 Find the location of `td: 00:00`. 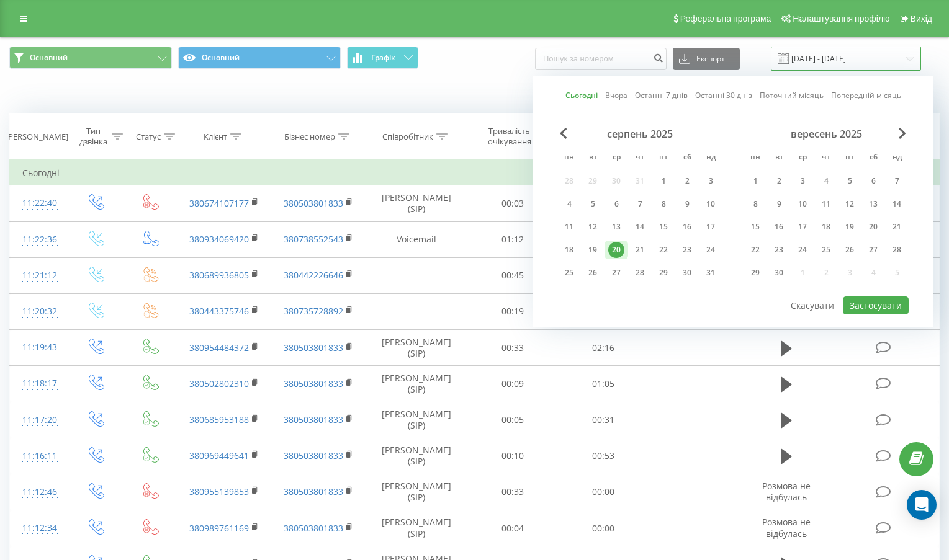

td: 00:00 is located at coordinates (604, 492).